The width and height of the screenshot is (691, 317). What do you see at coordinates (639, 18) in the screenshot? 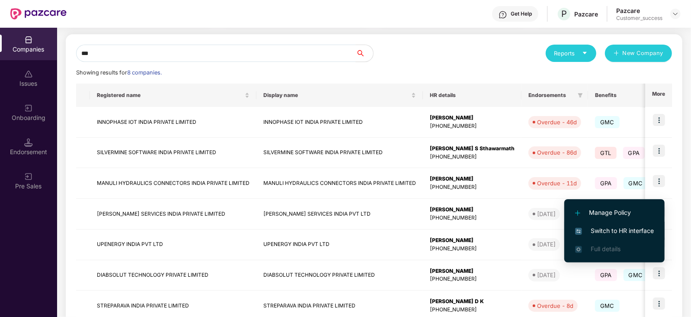
I see `div: Customer_success` at bounding box center [639, 18].